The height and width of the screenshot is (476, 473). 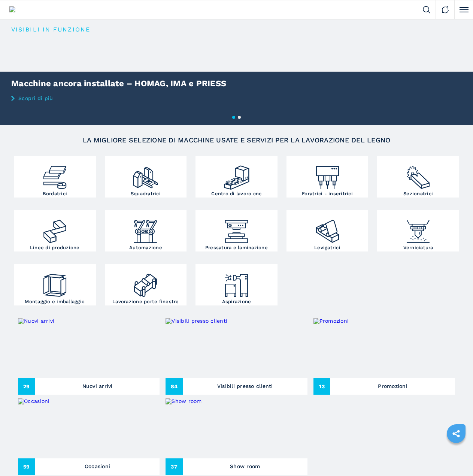 I want to click on h3: Centro di lavoro cnc, so click(x=236, y=193).